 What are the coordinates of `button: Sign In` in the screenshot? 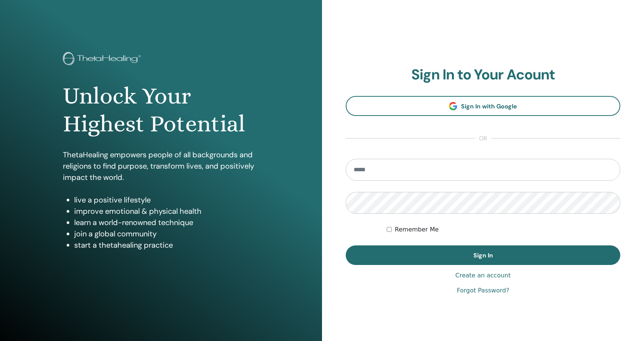 It's located at (482, 255).